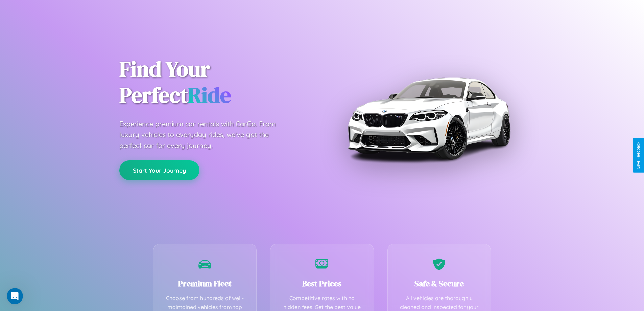 The height and width of the screenshot is (311, 644). Describe the element at coordinates (429, 118) in the screenshot. I see `img: Premium BMW car rental vehicle` at that location.